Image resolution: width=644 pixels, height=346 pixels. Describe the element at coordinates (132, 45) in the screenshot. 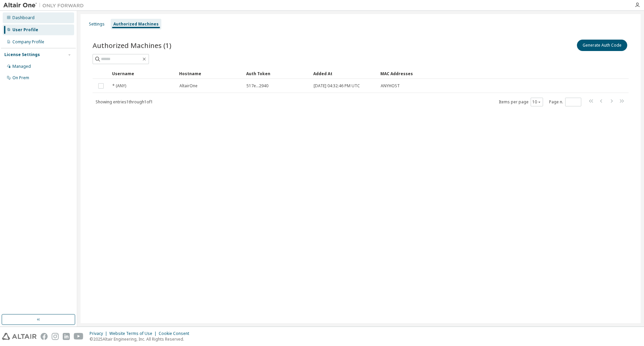

I see `span: Authorized Machines (1)` at that location.